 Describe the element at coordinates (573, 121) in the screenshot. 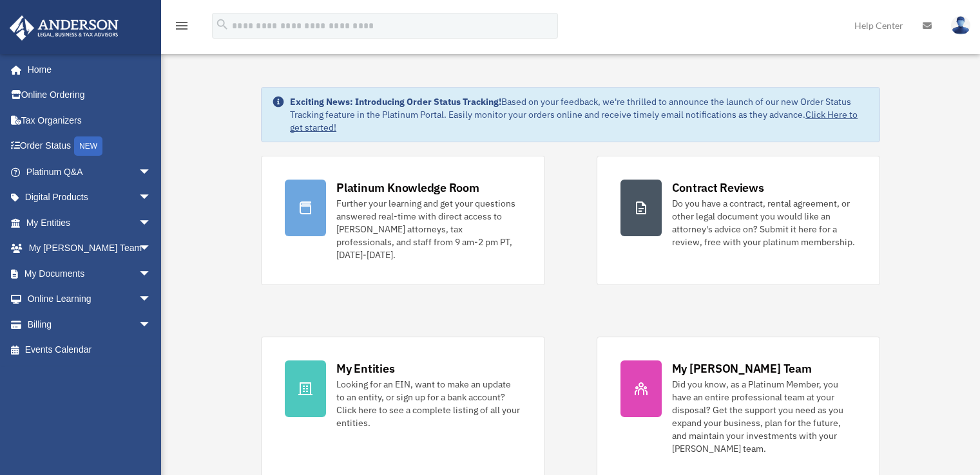

I see `a: Click Here to get started!` at that location.